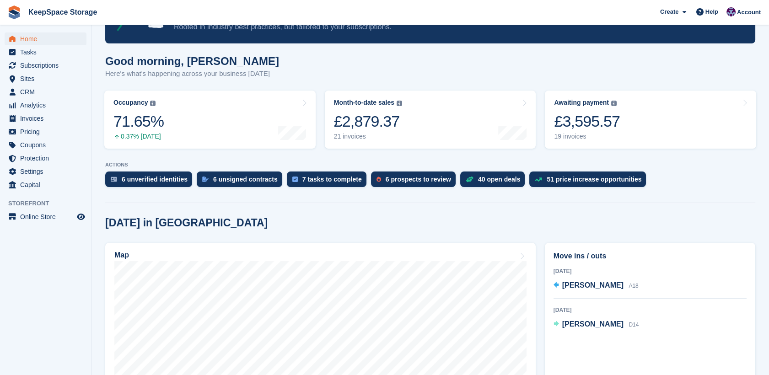  What do you see at coordinates (379, 179) in the screenshot?
I see `img: prospect-51fa495bee0391a8d652442698ab0144808aea92771e9ea1ae160a38d050c398.svg` at bounding box center [379, 179].